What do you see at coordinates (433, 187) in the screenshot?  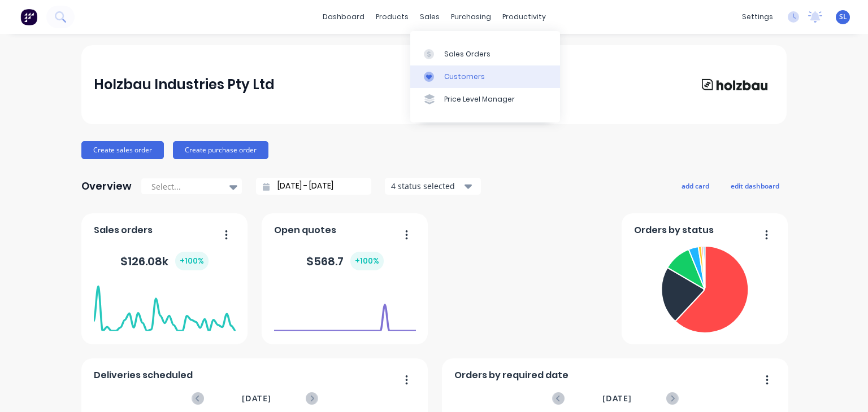 I see `button: 4 status selected` at bounding box center [433, 187].